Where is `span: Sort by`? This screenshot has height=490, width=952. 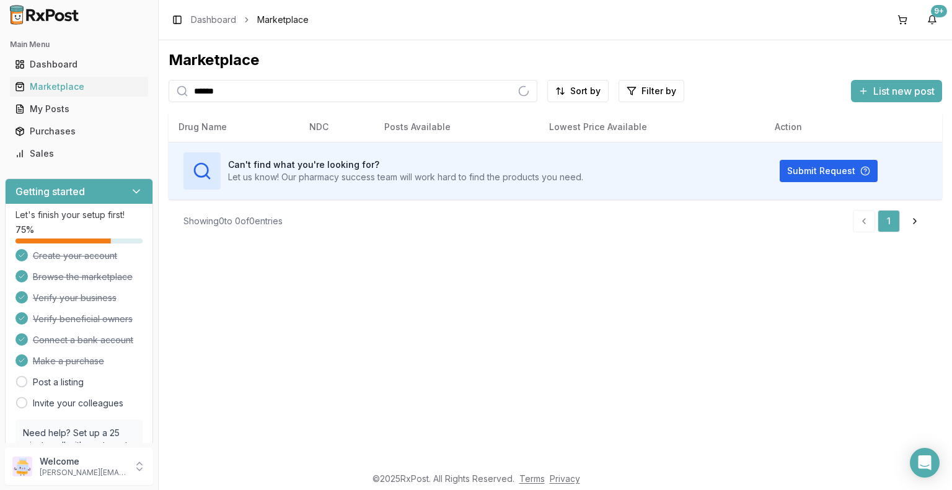
span: Sort by is located at coordinates (585, 91).